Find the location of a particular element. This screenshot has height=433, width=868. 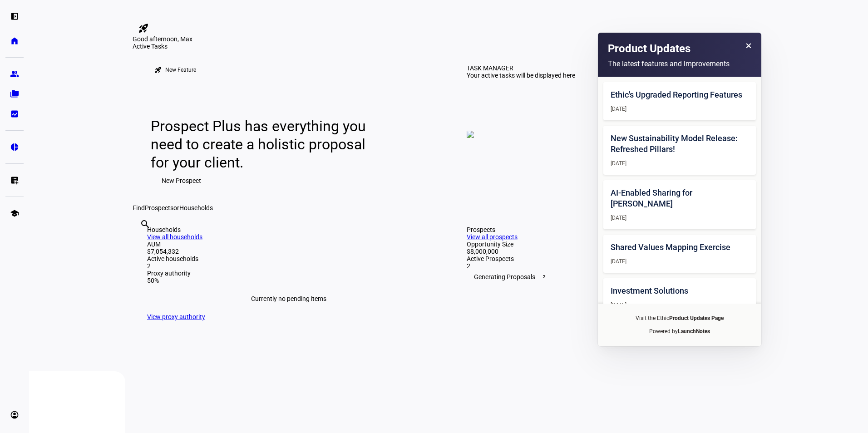

eth-mat-symbol: bid_landscape is located at coordinates (15, 114).